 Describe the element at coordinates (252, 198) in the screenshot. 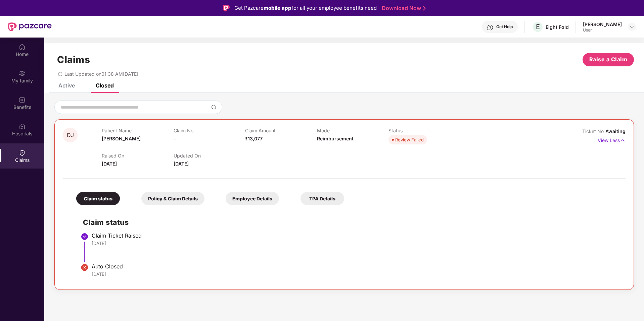

I see `div: Employee Details` at that location.